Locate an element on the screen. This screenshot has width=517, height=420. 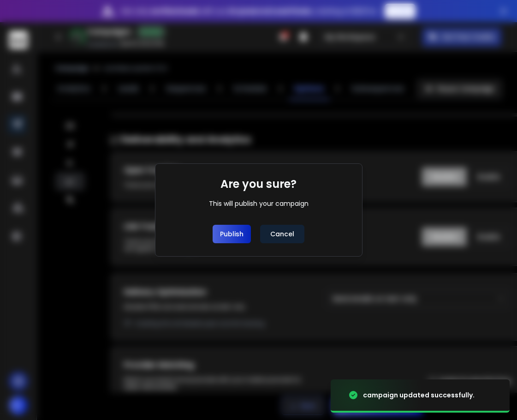
div: This will publish your campaign is located at coordinates (259, 204).